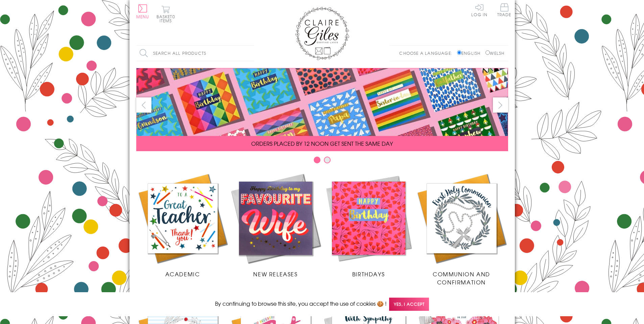 The image size is (644, 324). What do you see at coordinates (470, 53) in the screenshot?
I see `label: English` at bounding box center [470, 53].